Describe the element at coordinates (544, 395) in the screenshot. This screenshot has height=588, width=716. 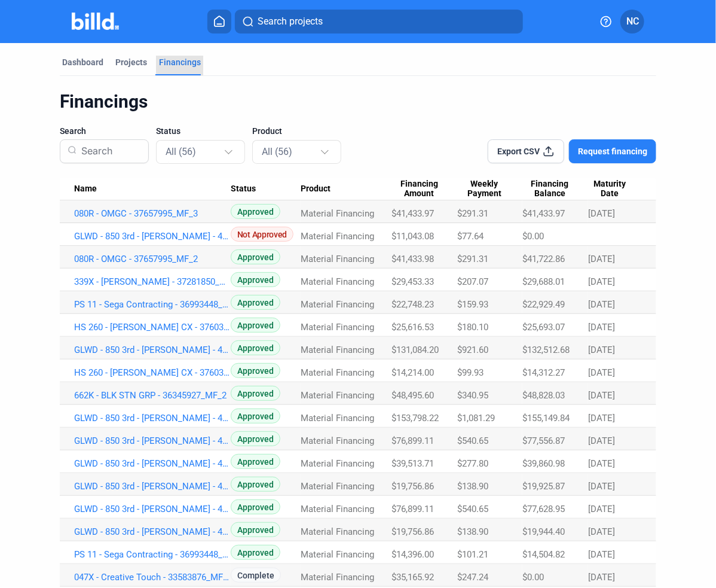
I see `span: $48,828.03` at that location.